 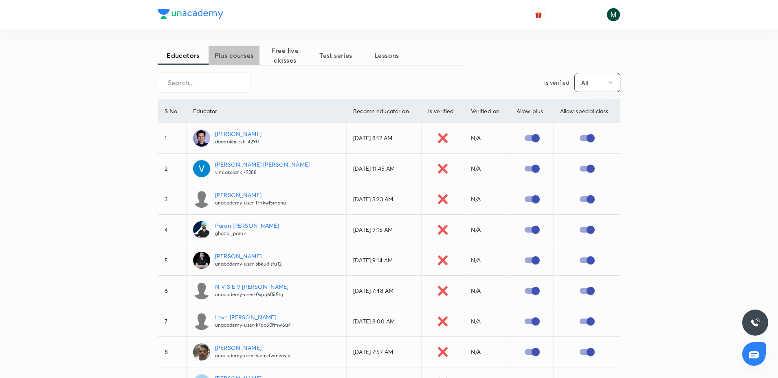 I want to click on p: vimlasolanki-9288, so click(x=262, y=172).